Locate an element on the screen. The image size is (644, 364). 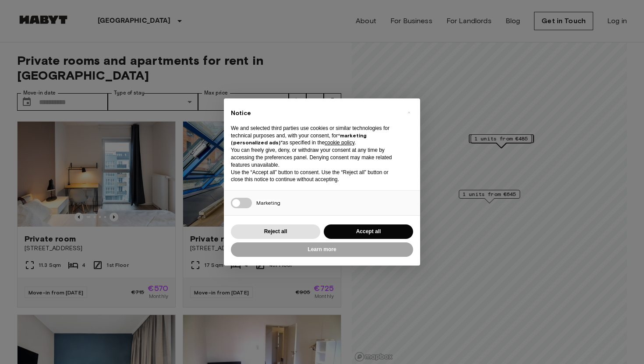
button: Learn more is located at coordinates (322, 250).